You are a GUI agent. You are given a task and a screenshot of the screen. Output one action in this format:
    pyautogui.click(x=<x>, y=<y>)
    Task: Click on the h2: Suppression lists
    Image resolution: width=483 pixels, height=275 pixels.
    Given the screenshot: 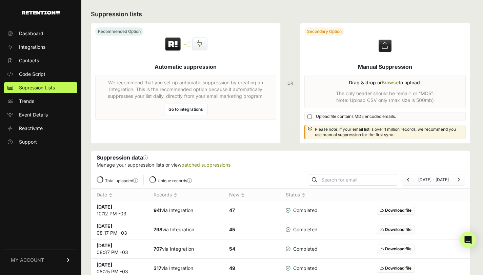 What is the action you would take?
    pyautogui.click(x=280, y=14)
    